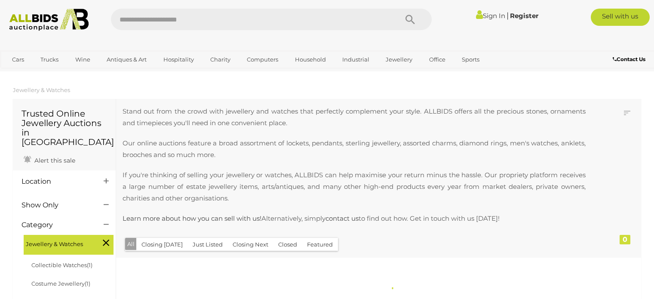 The width and height of the screenshot is (654, 299). Describe the element at coordinates (320, 244) in the screenshot. I see `button: Featured` at that location.